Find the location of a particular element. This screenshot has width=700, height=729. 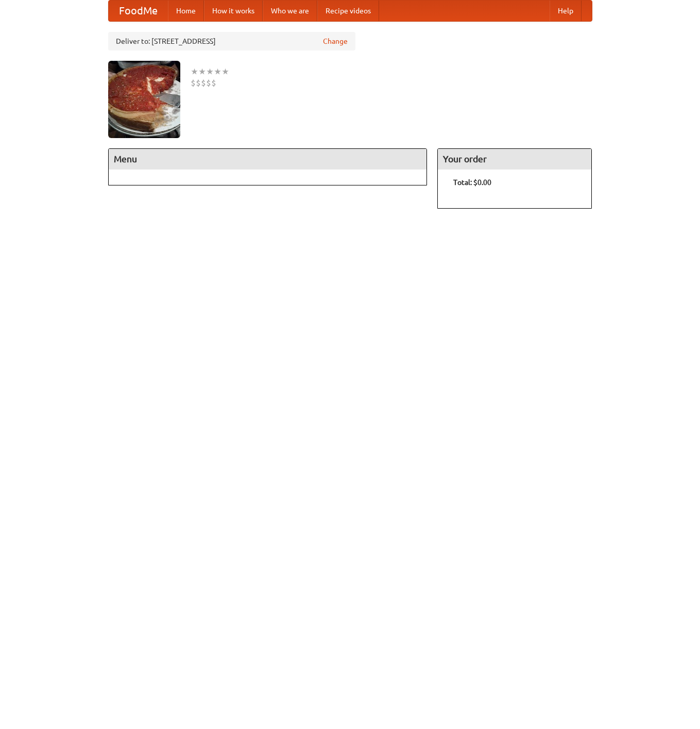

img: angular.jpg is located at coordinates (144, 99).